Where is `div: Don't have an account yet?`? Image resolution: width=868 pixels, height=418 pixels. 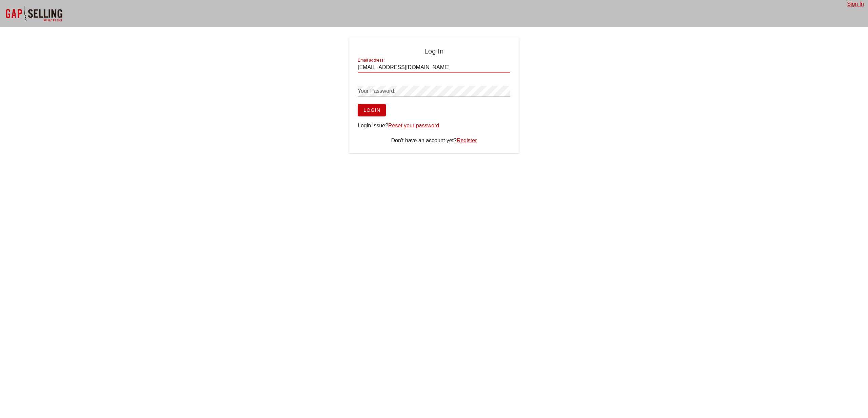 div: Don't have an account yet? is located at coordinates (434, 141).